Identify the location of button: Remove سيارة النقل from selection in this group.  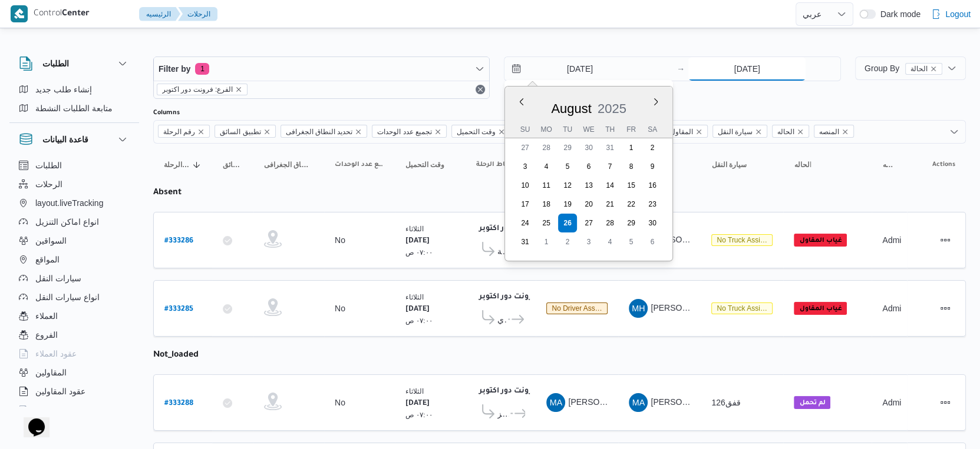
(758, 132).